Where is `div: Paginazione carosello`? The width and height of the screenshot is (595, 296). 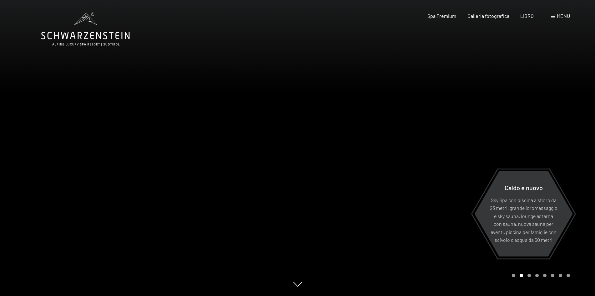 div: Paginazione carosello is located at coordinates (540, 275).